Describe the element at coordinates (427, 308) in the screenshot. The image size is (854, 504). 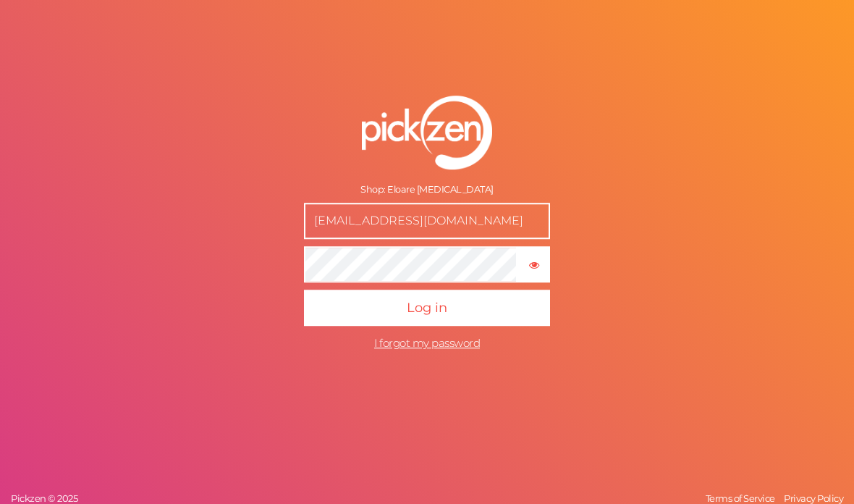
I see `span: Log in` at that location.